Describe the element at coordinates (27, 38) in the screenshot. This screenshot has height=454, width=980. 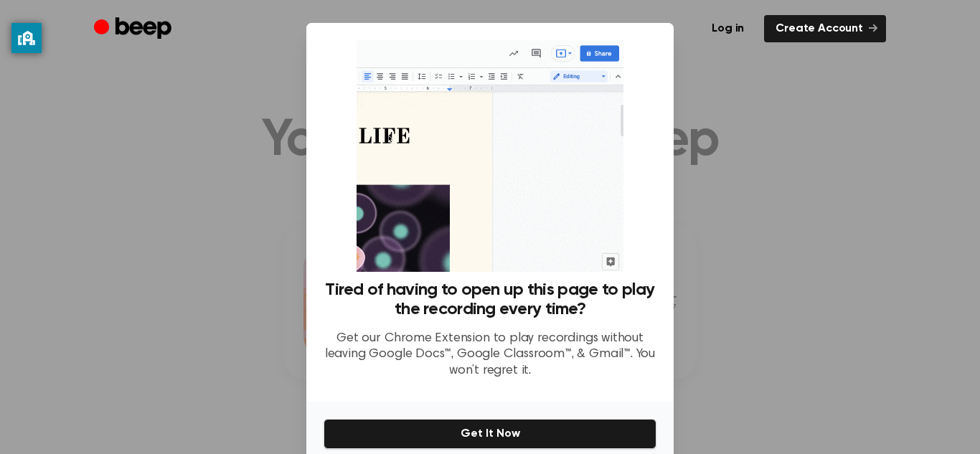
I see `button: privacy banner` at that location.